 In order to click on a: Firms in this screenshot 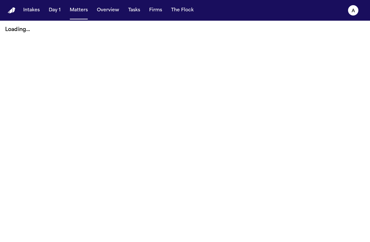, I will do `click(155, 10)`.